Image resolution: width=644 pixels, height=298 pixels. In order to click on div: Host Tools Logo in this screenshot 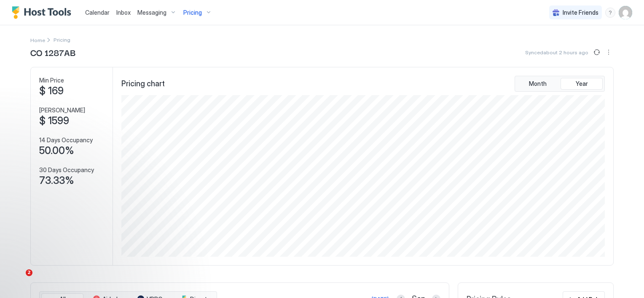, I will do `click(44, 13)`.